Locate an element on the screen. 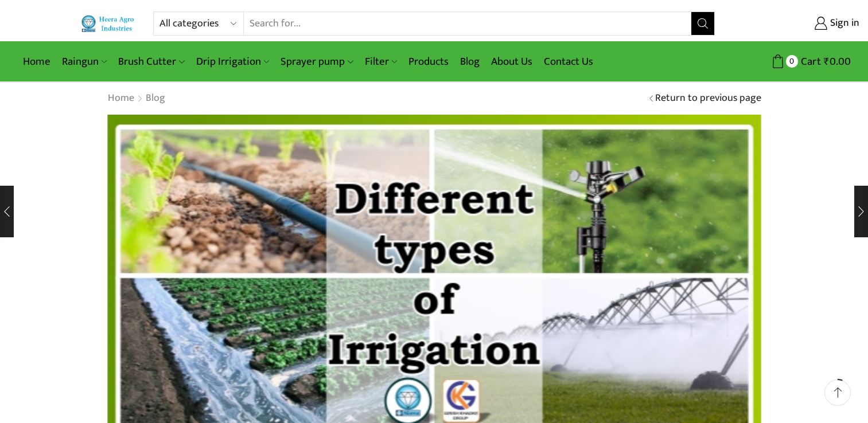 This screenshot has width=868, height=423. a: Filter is located at coordinates (381, 61).